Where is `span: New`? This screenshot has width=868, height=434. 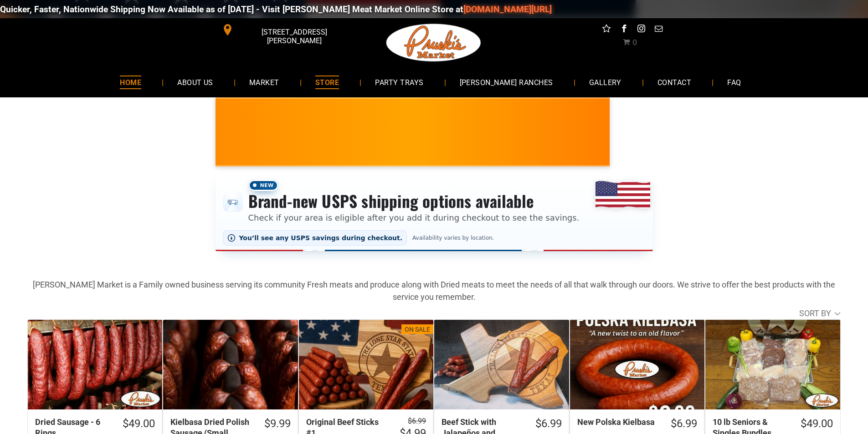 span: New is located at coordinates (264, 185).